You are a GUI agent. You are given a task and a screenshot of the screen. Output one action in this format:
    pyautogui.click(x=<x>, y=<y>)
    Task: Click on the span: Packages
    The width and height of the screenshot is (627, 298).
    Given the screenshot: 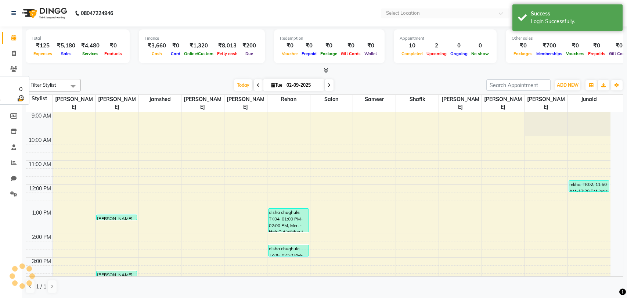 What is the action you would take?
    pyautogui.click(x=523, y=54)
    